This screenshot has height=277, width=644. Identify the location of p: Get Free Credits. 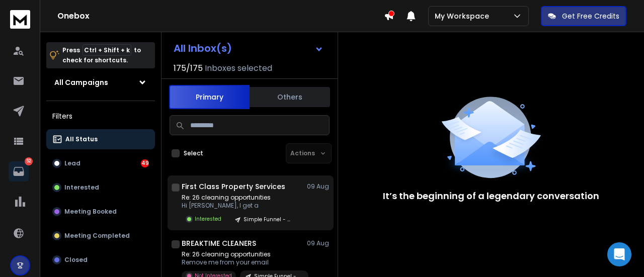
(590, 16).